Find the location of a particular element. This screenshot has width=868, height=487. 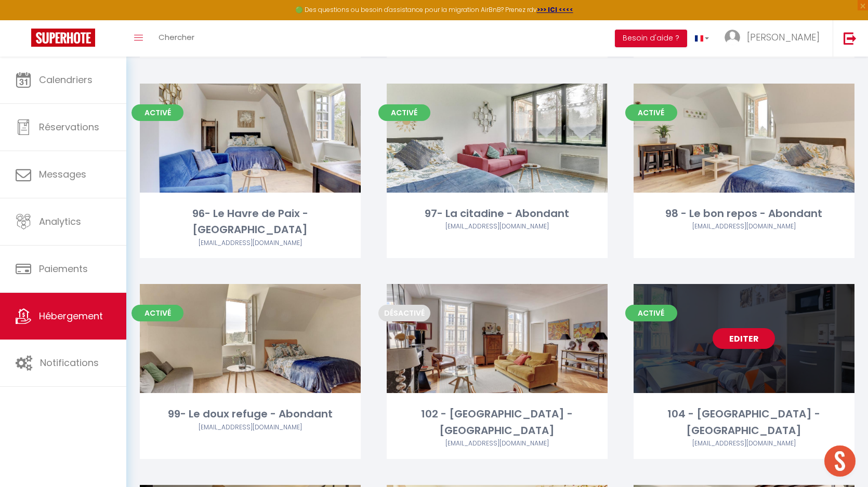

img: logout is located at coordinates (850, 38).